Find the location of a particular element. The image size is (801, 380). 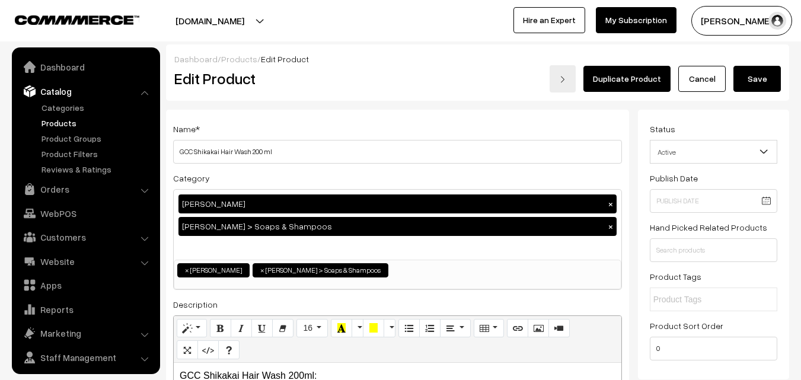

li: Girijan > Soaps & Shampoos is located at coordinates (320, 271).